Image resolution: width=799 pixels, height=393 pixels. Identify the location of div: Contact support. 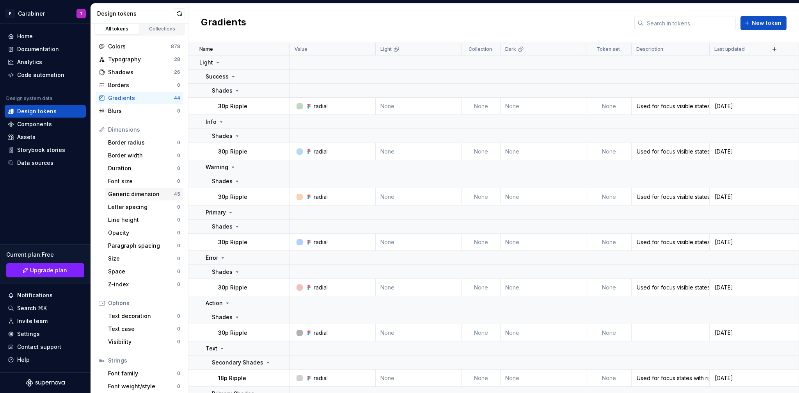
(39, 347).